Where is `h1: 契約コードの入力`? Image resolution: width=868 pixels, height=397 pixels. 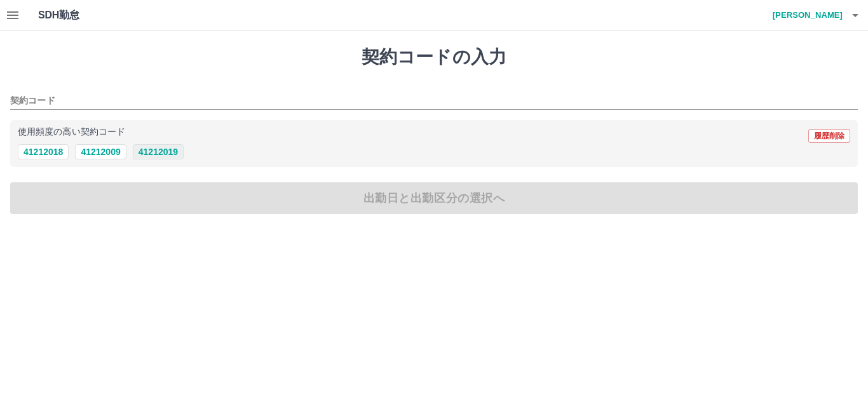 h1: 契約コードの入力 is located at coordinates (434, 57).